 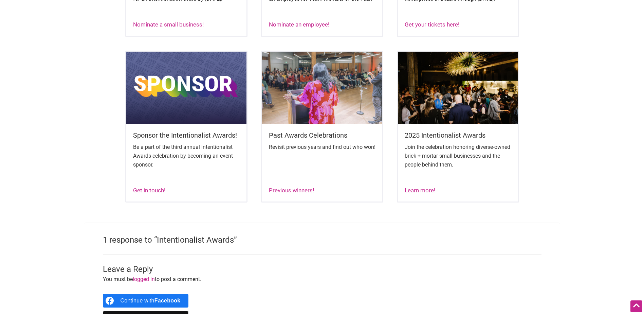 I want to click on b: Facebook, so click(x=167, y=301).